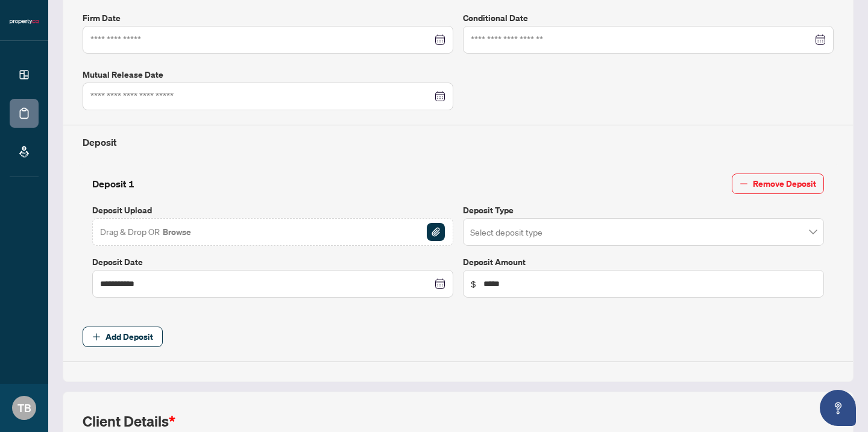 Image resolution: width=868 pixels, height=432 pixels. What do you see at coordinates (97, 337) in the screenshot?
I see `span: plus` at bounding box center [97, 337].